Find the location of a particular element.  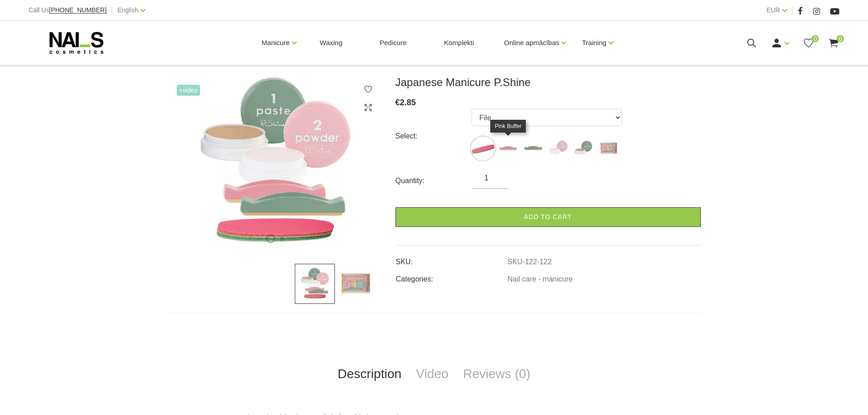

span: +Video is located at coordinates (188, 90).